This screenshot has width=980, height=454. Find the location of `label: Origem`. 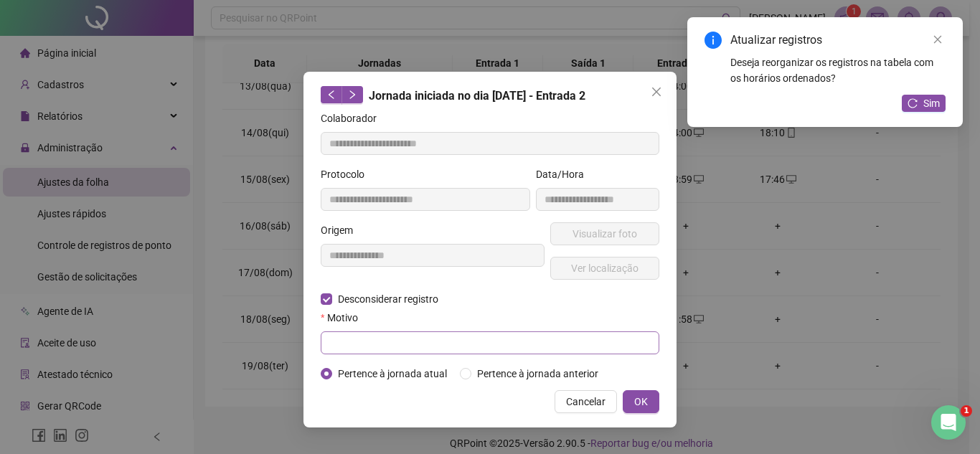

label: Origem is located at coordinates (342, 230).